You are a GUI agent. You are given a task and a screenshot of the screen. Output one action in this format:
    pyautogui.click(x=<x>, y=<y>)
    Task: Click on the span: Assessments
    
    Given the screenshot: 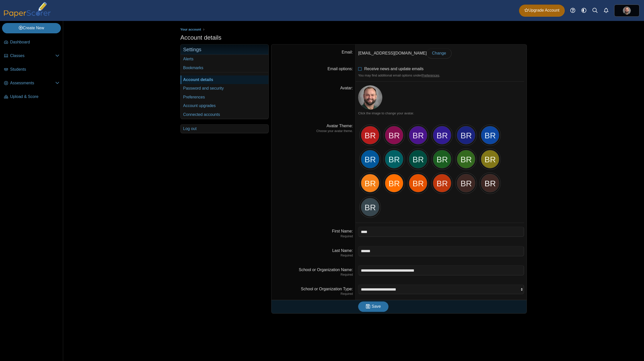 What is the action you would take?
    pyautogui.click(x=32, y=83)
    